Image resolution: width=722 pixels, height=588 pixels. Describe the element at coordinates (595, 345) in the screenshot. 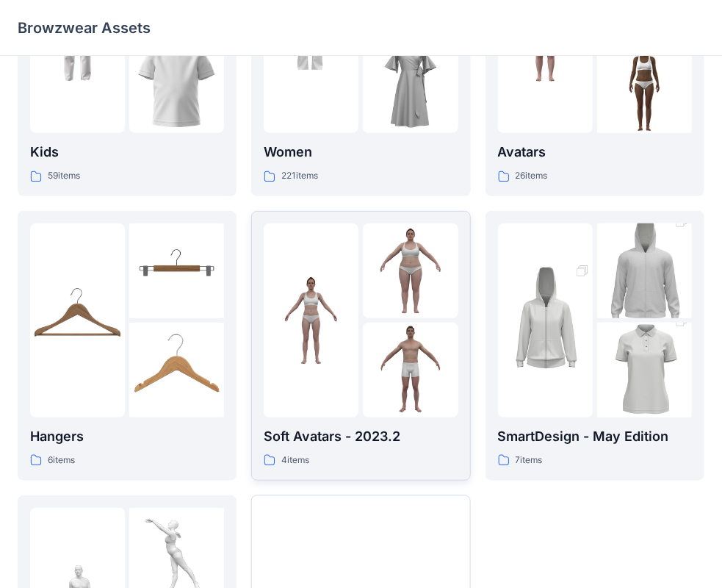

I see `a: folder 1folder 2folder 3SmartDesign - May Edition7items` at that location.